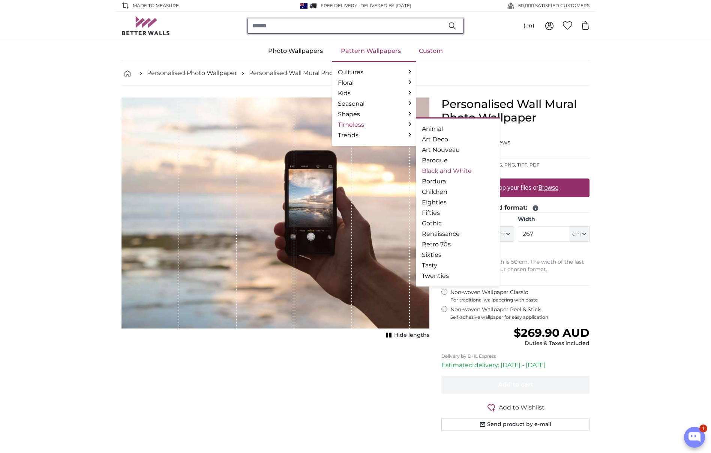  I want to click on a: Animal, so click(458, 129).